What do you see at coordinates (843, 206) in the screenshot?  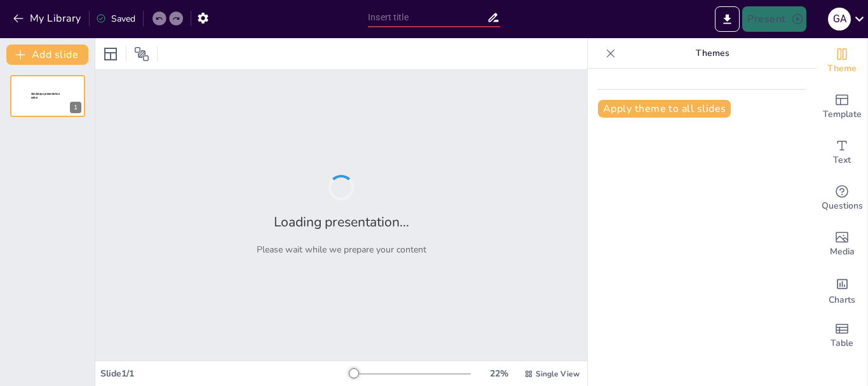 I see `span: Questions` at bounding box center [843, 206].